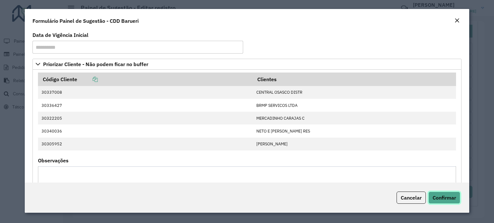 The width and height of the screenshot is (494, 223). What do you see at coordinates (457, 21) in the screenshot?
I see `em: Fechar` at bounding box center [457, 21].